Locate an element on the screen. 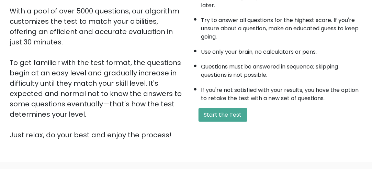  li: Use only your brain, no calculators or pens. is located at coordinates (282, 50).